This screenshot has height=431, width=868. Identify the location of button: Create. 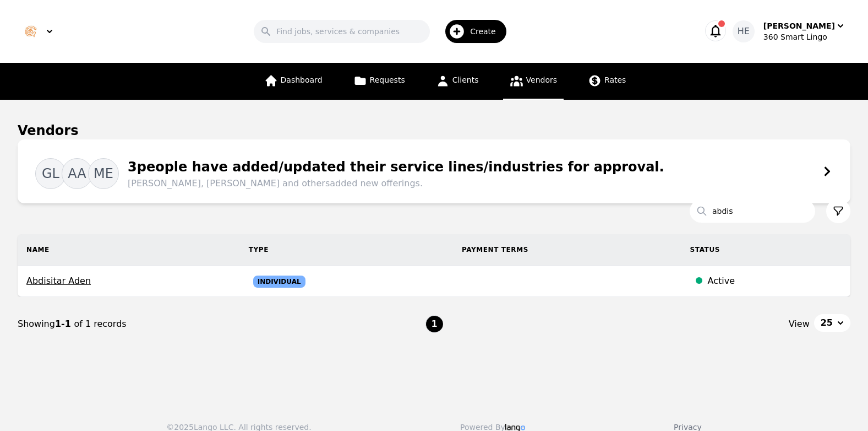
(471, 32).